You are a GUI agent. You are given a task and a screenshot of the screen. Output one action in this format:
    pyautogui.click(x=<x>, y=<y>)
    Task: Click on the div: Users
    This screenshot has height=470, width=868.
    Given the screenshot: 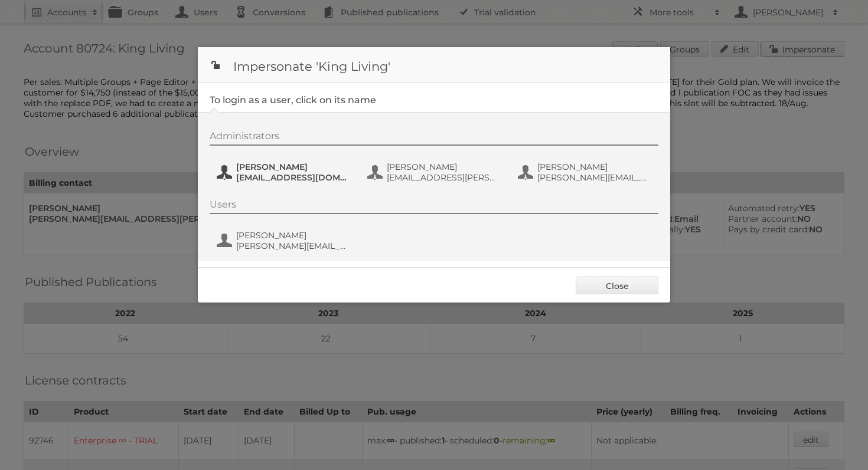 What is the action you would take?
    pyautogui.click(x=434, y=207)
    